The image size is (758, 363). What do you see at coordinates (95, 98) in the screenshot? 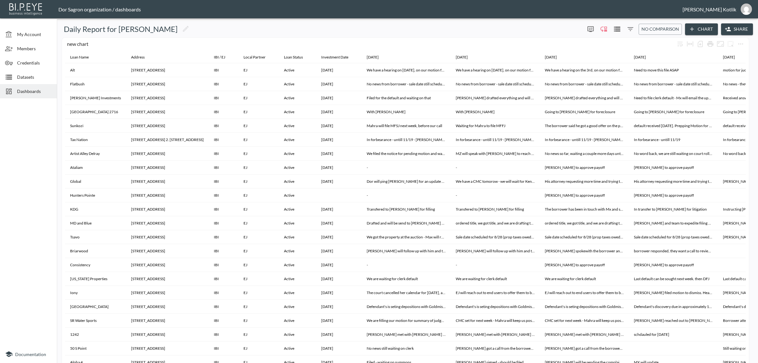
I see `th: Orengo Investments` at bounding box center [95, 98].